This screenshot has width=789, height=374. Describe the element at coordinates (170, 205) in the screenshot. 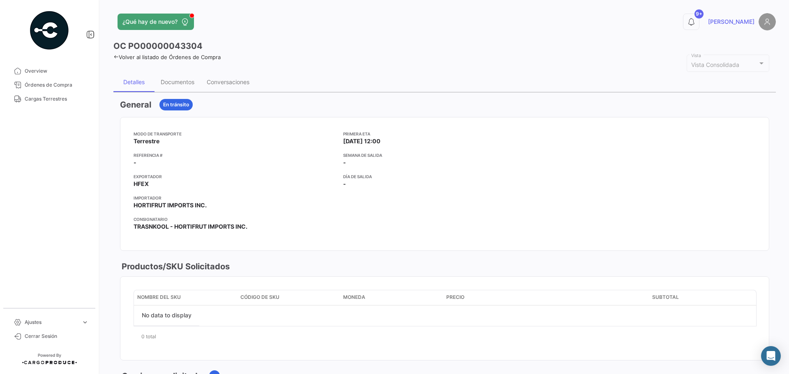

I see `span: HORTIFRUT IMPORTS INC.` at that location.